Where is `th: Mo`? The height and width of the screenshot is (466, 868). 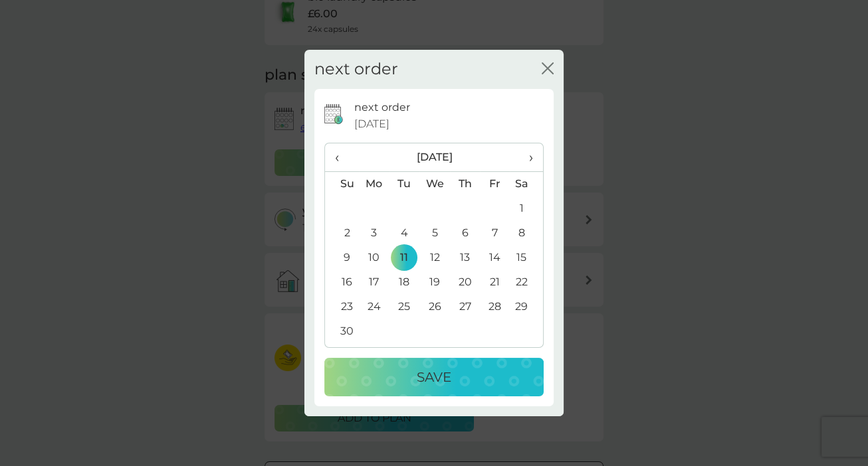
th: Mo is located at coordinates (374, 184).